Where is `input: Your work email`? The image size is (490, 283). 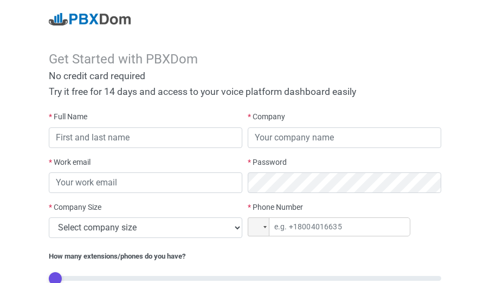 input: Your work email is located at coordinates (145, 183).